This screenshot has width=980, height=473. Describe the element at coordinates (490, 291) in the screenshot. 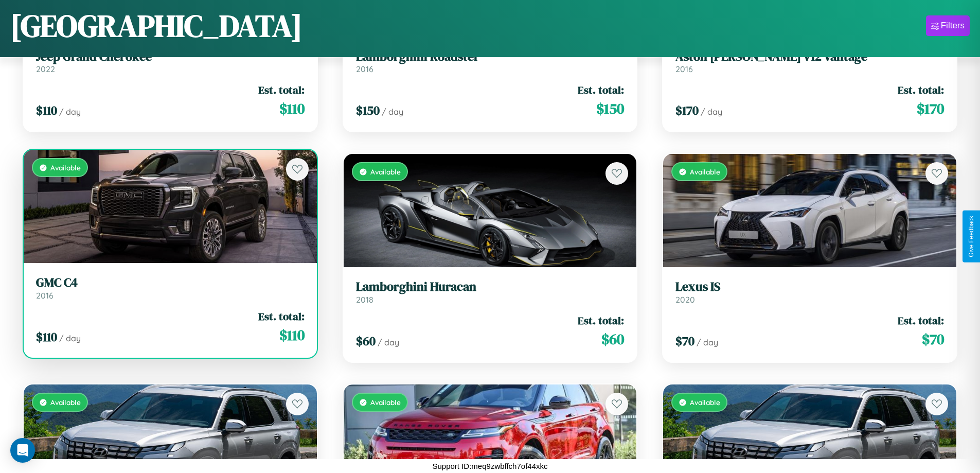

I see `a: Lamborghini Huracan2018` at that location.